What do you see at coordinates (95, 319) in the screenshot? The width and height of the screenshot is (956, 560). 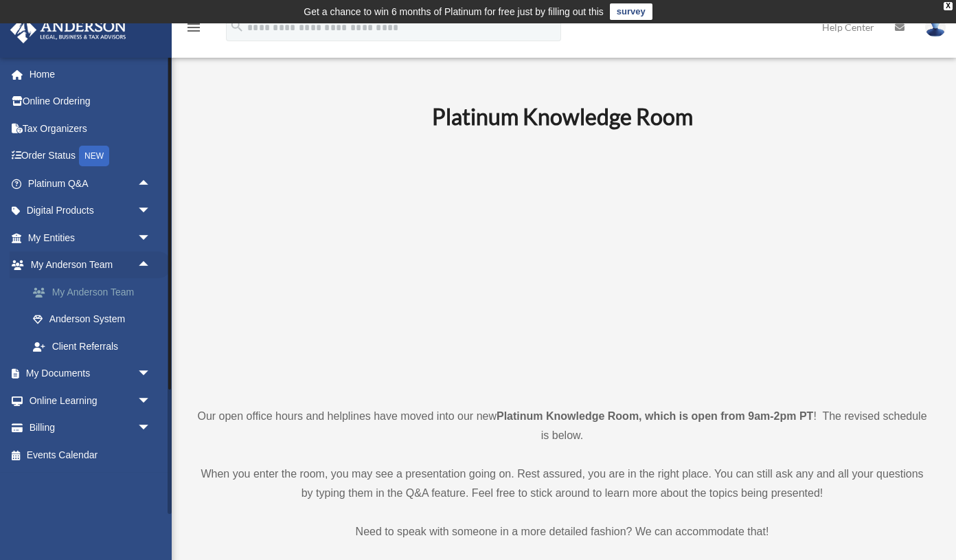 I see `a: Anderson System` at bounding box center [95, 319].